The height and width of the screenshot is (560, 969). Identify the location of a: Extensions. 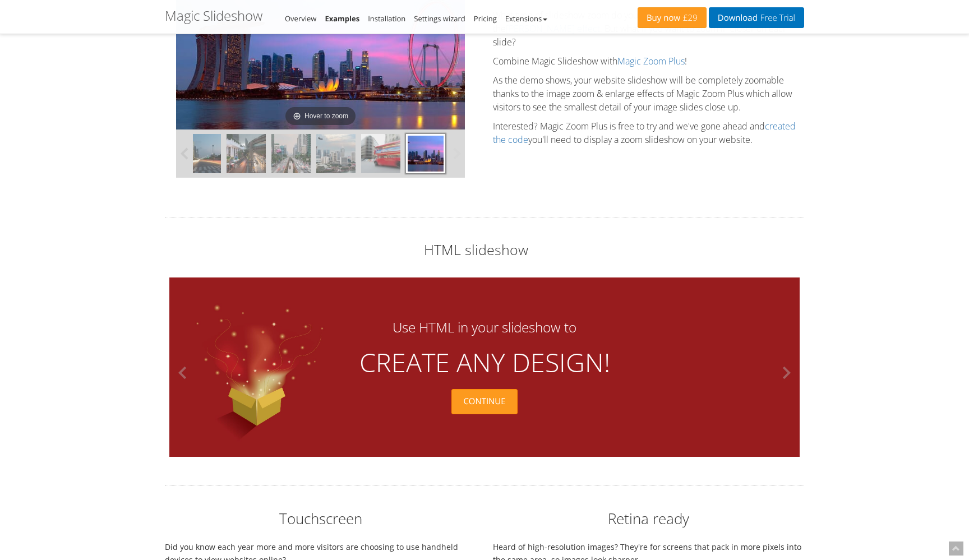
(526, 18).